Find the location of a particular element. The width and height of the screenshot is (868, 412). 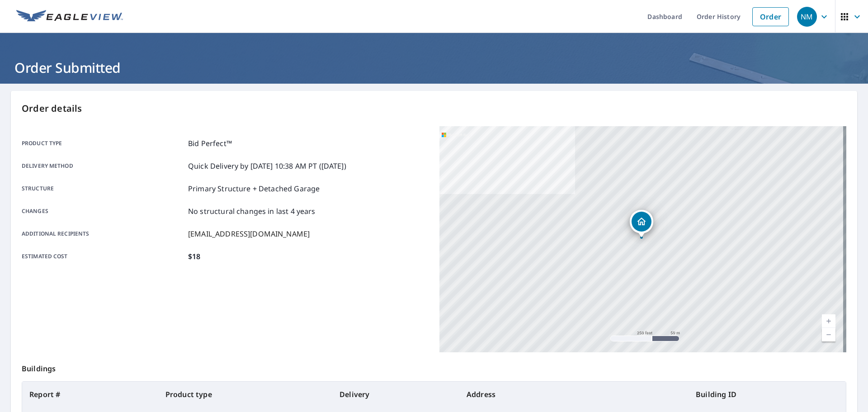

a: Order is located at coordinates (771, 17).